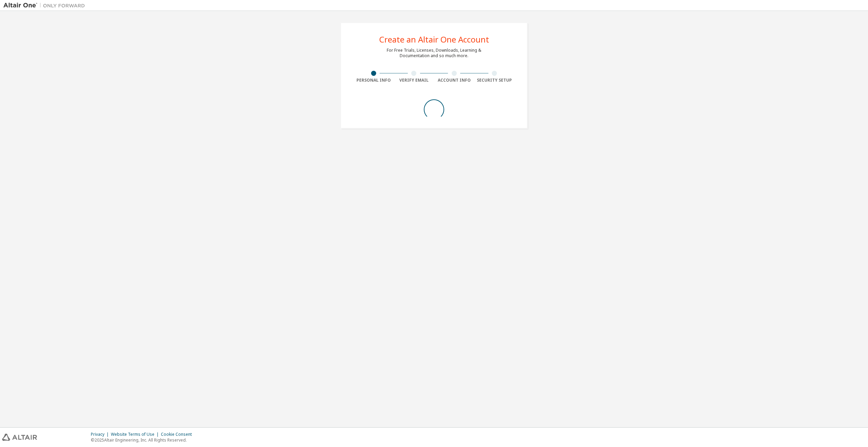  Describe the element at coordinates (495, 80) in the screenshot. I see `div: Security Setup` at that location.